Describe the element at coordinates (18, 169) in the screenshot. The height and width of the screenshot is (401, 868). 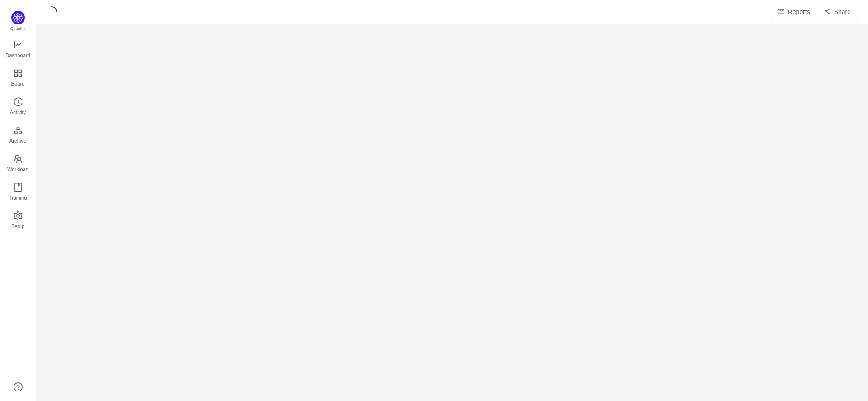
I see `span: Workload` at that location.